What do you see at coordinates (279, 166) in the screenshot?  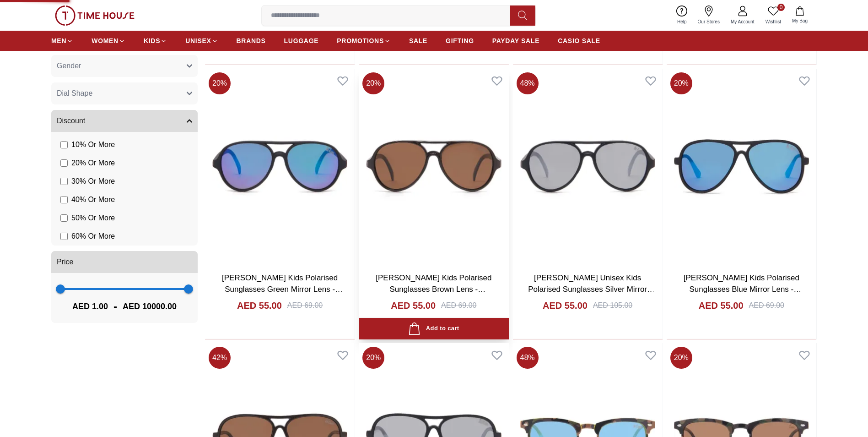 I see `img: Lee Cooper Kids Polarised Sunglasses Green Mirror Lens - LCK103C01` at bounding box center [279, 166].